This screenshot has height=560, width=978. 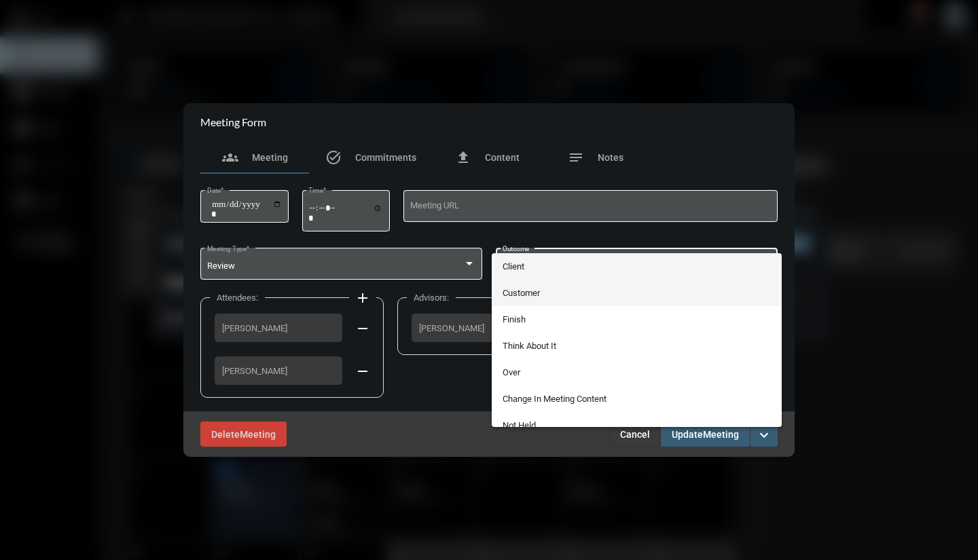 I want to click on span: Finish, so click(x=637, y=319).